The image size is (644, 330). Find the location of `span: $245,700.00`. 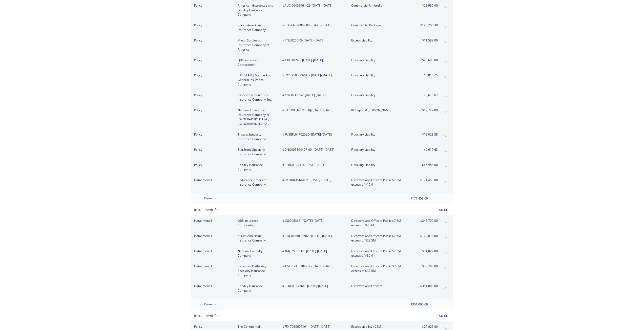

span: $245,700.00 is located at coordinates (428, 221).